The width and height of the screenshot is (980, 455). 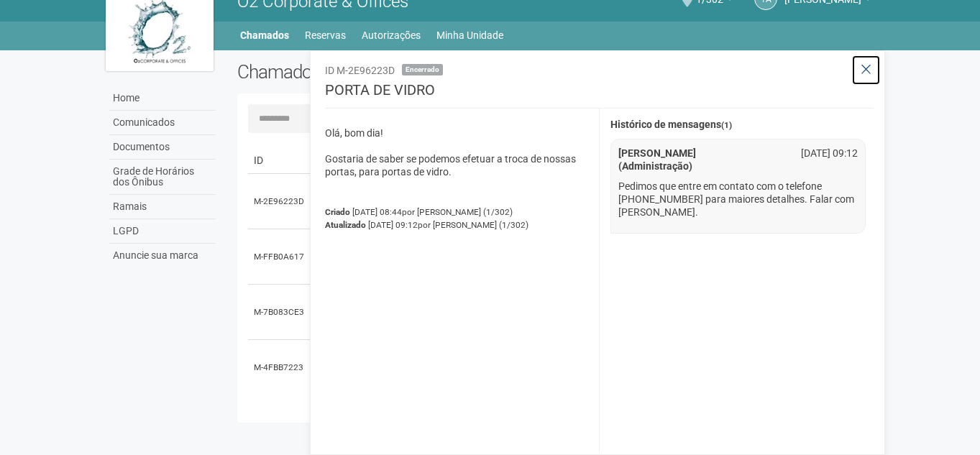 What do you see at coordinates (359, 70) in the screenshot?
I see `span: ID M-2E96223D` at bounding box center [359, 70].